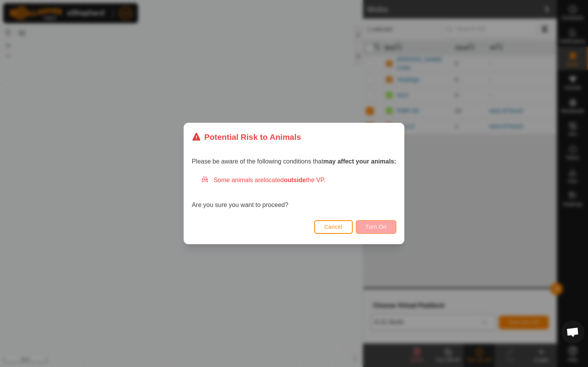 Image resolution: width=588 pixels, height=367 pixels. Describe the element at coordinates (294, 192) in the screenshot. I see `div: Are you sure you want to proceed?` at that location.